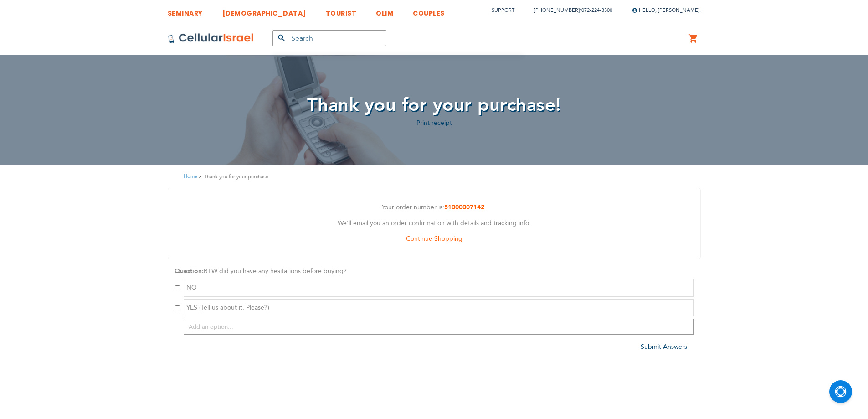 Image resolution: width=868 pixels, height=419 pixels. What do you see at coordinates (434, 239) in the screenshot?
I see `span: Continue Shopping` at bounding box center [434, 239].